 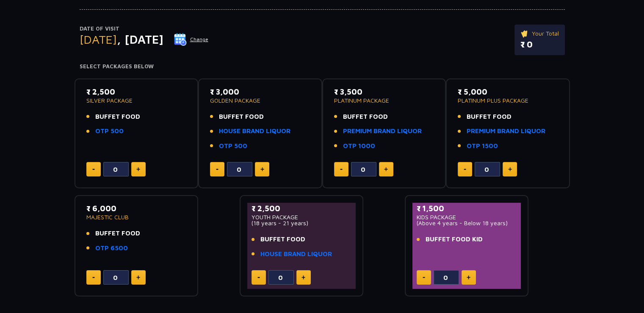 What do you see at coordinates (260, 100) in the screenshot?
I see `p: GOLDEN PACKAGE` at bounding box center [260, 100].